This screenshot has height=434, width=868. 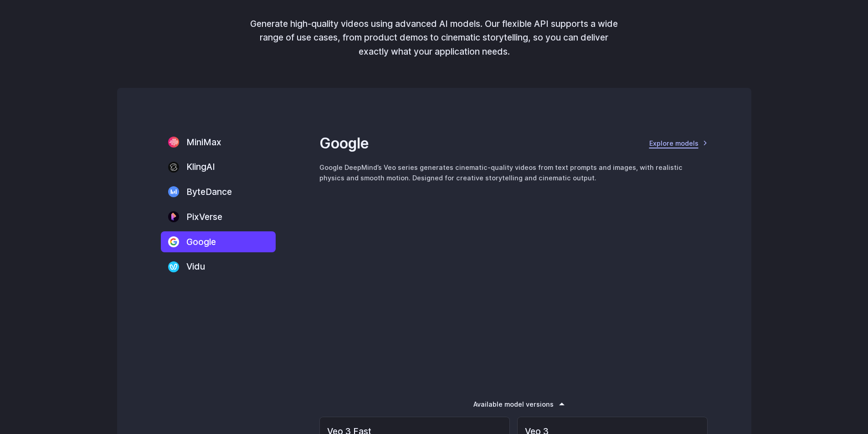 What do you see at coordinates (218, 167) in the screenshot?
I see `label: KlingAI` at bounding box center [218, 167].